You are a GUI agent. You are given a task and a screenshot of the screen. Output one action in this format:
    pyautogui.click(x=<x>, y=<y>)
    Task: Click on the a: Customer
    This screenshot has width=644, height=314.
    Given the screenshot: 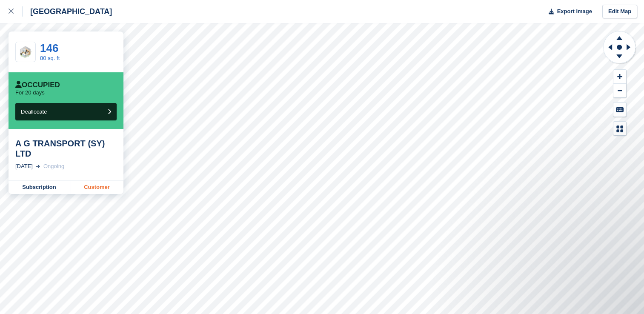 What is the action you would take?
    pyautogui.click(x=96, y=187)
    